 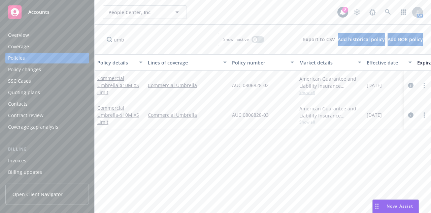 What do you see at coordinates (47, 35) in the screenshot?
I see `a: Overview` at bounding box center [47, 35].